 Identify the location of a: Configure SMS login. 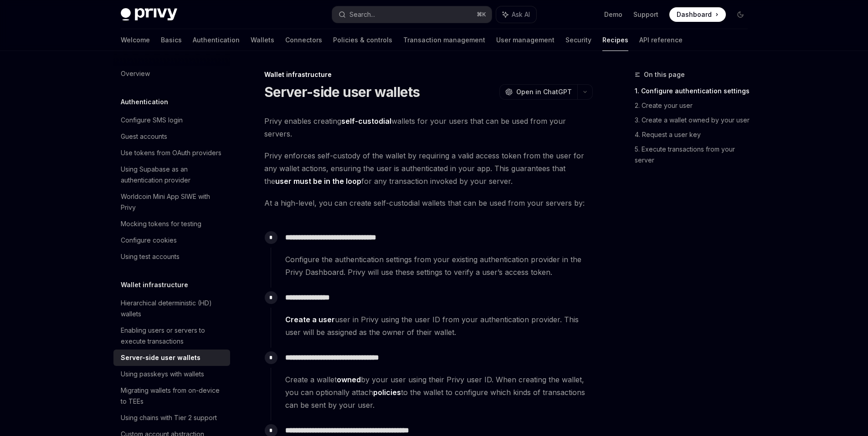
(171, 120).